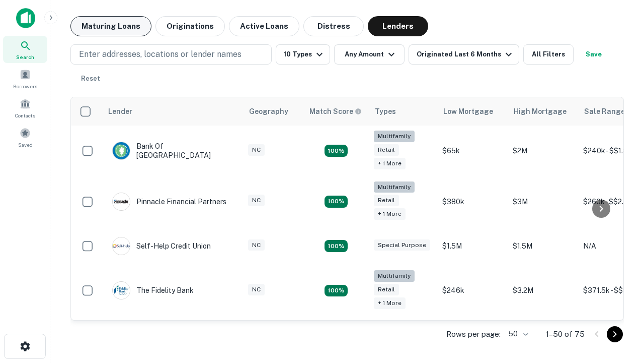 Image resolution: width=644 pixels, height=363 pixels. Describe the element at coordinates (565, 334) in the screenshot. I see `p: 1–50 of 75` at that location.